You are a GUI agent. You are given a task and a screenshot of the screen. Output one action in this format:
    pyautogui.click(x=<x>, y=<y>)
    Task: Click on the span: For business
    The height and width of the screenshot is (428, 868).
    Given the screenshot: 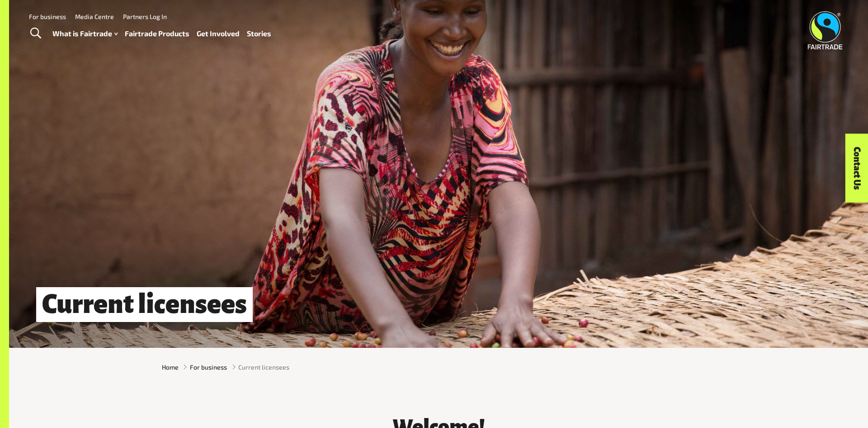 What is the action you would take?
    pyautogui.click(x=209, y=367)
    